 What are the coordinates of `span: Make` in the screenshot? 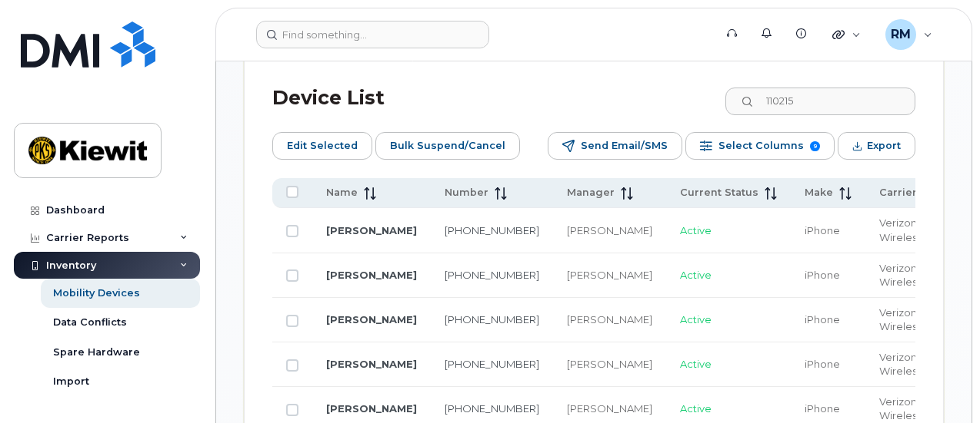 It's located at (819, 193).